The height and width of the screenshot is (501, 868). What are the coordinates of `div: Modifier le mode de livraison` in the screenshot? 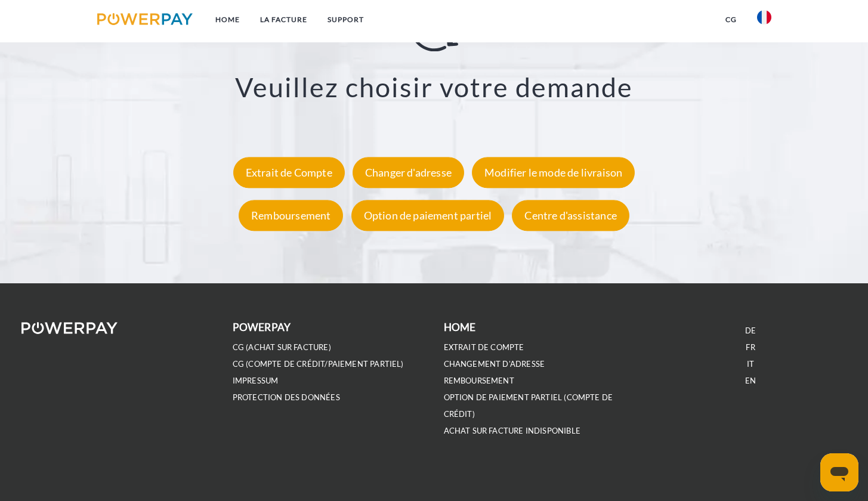 It's located at (553, 173).